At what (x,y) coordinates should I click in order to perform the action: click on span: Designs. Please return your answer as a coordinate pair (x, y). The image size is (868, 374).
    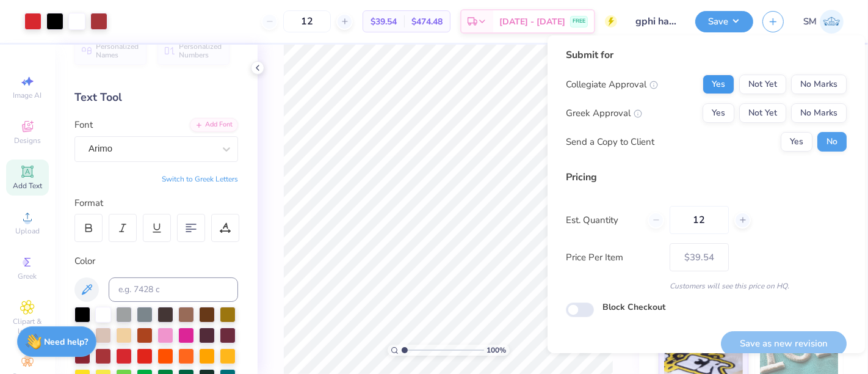
    Looking at the image, I should click on (28, 141).